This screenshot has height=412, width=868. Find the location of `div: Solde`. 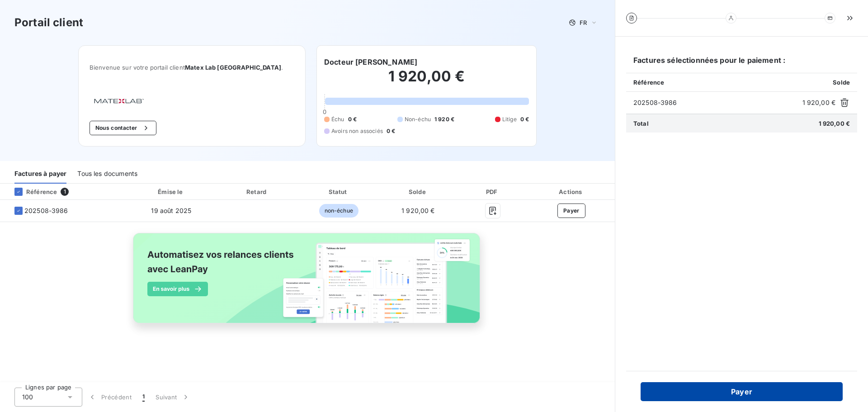

div: Solde is located at coordinates (418, 192).